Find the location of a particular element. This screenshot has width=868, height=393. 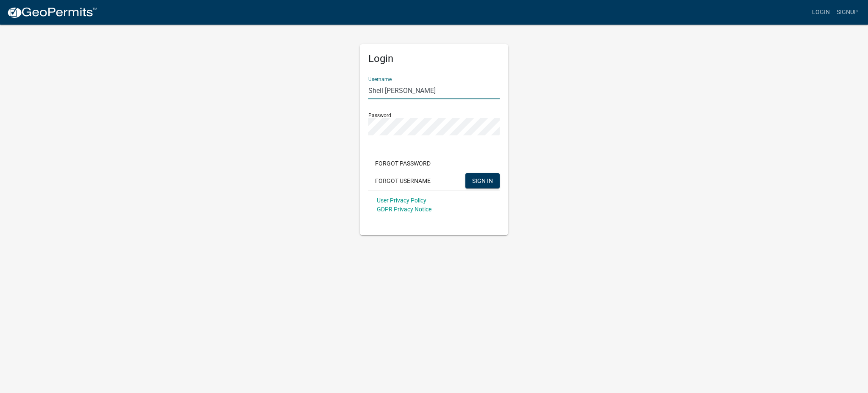

span: SIGN IN is located at coordinates (482, 180).